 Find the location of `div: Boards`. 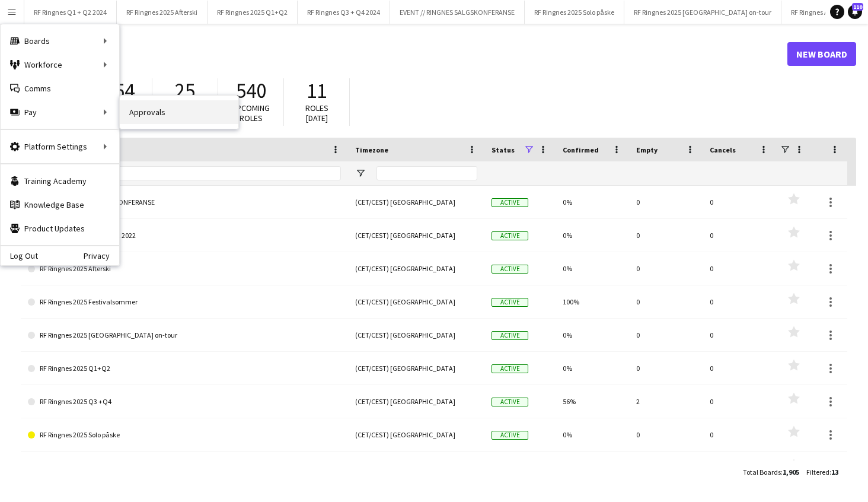

div: Boards is located at coordinates (60, 41).